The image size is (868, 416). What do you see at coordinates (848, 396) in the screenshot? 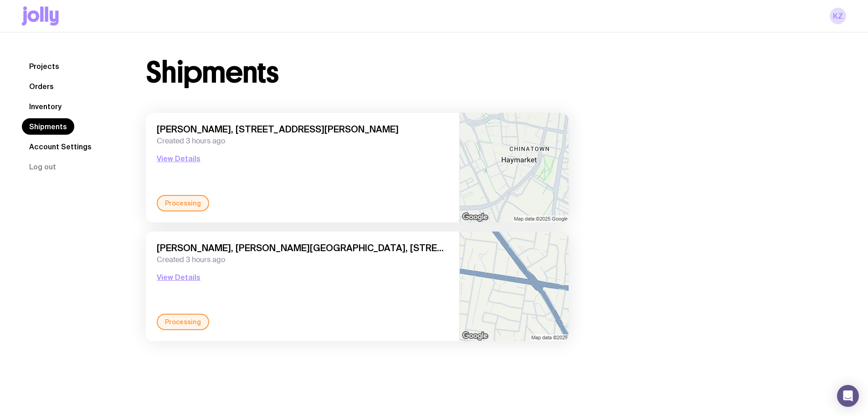
I see `div: Open Intercom Messenger` at bounding box center [848, 396].